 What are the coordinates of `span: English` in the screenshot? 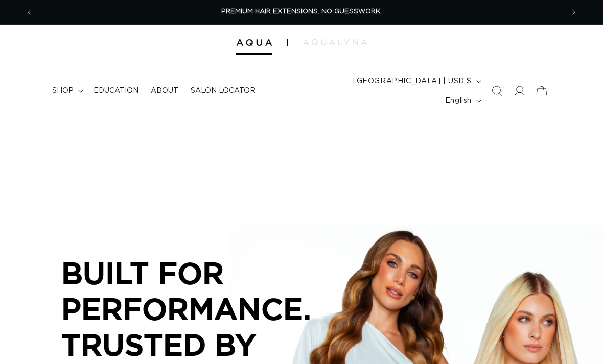 It's located at (458, 100).